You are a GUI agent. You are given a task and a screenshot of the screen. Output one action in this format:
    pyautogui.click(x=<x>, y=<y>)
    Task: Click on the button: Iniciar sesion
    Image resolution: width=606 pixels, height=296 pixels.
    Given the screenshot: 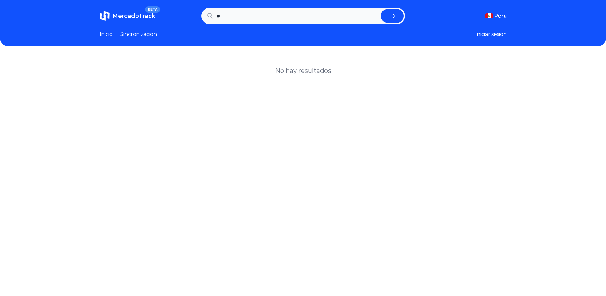 What is the action you would take?
    pyautogui.click(x=491, y=34)
    